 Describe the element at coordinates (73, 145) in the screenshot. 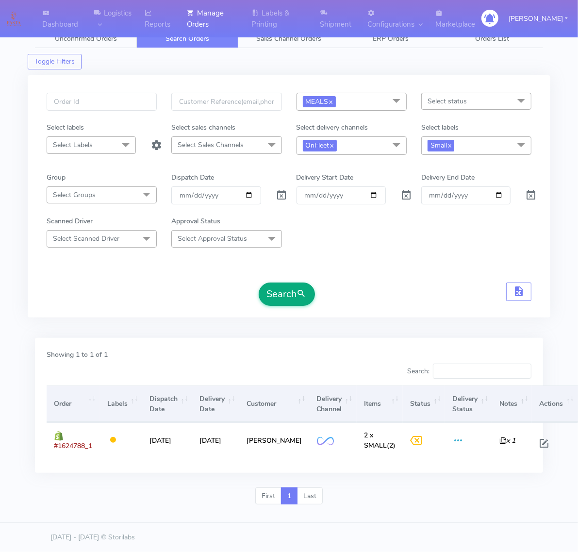

I see `span: Select Labels` at that location.